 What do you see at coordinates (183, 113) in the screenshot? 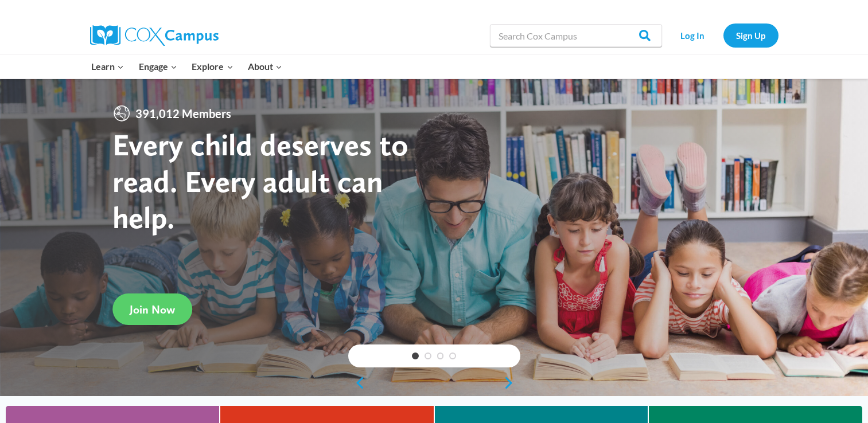
I see `span: 391,012 Members` at bounding box center [183, 113].